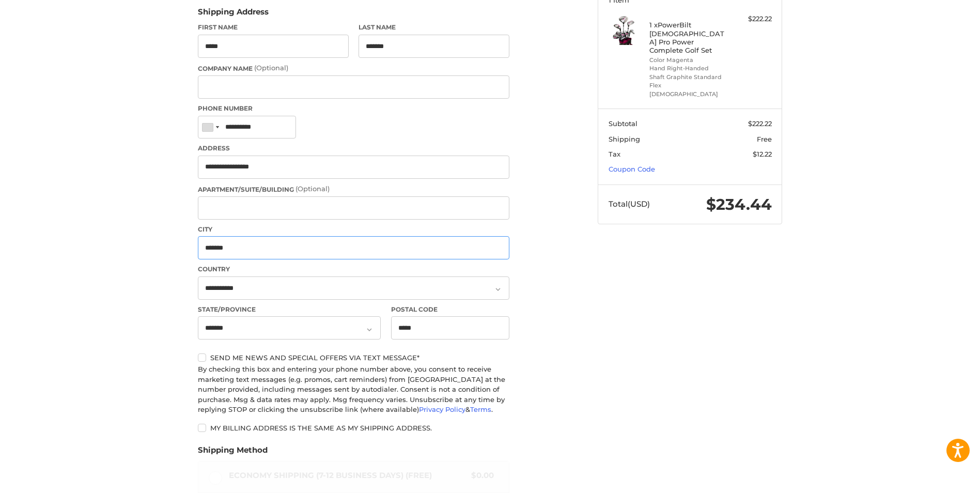 This screenshot has width=980, height=493. What do you see at coordinates (623, 123) in the screenshot?
I see `span: Subtotal` at bounding box center [623, 123].